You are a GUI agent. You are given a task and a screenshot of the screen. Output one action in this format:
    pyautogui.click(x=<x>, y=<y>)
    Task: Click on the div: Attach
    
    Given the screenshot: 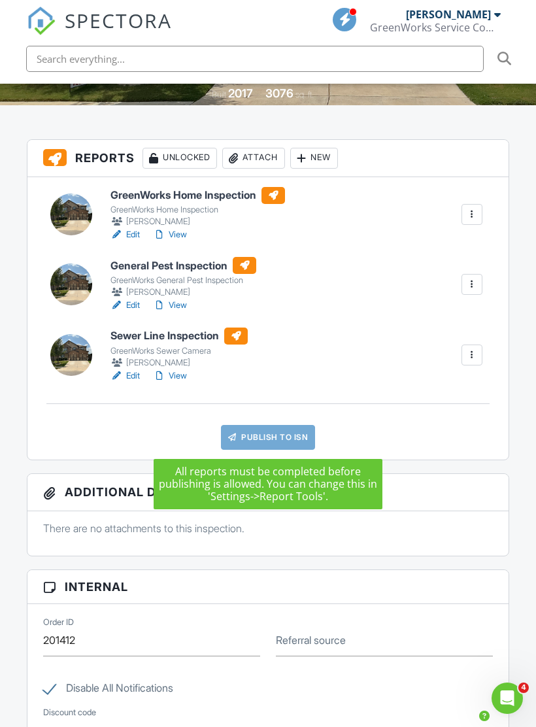 What is the action you would take?
    pyautogui.click(x=254, y=158)
    